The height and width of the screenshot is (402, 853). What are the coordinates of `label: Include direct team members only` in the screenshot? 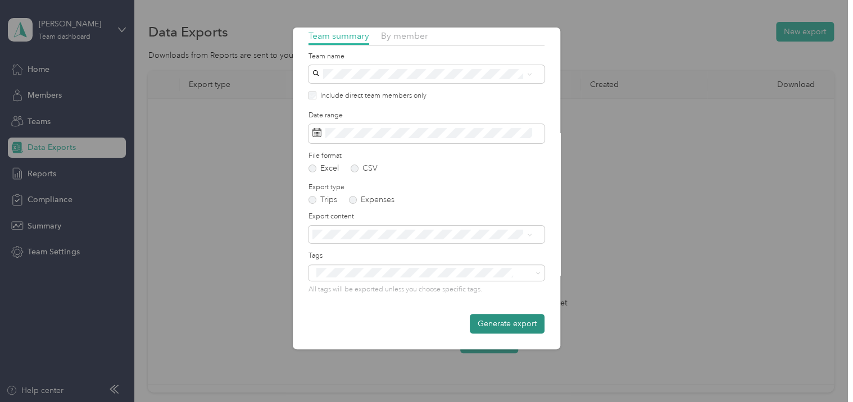 It's located at (371, 96).